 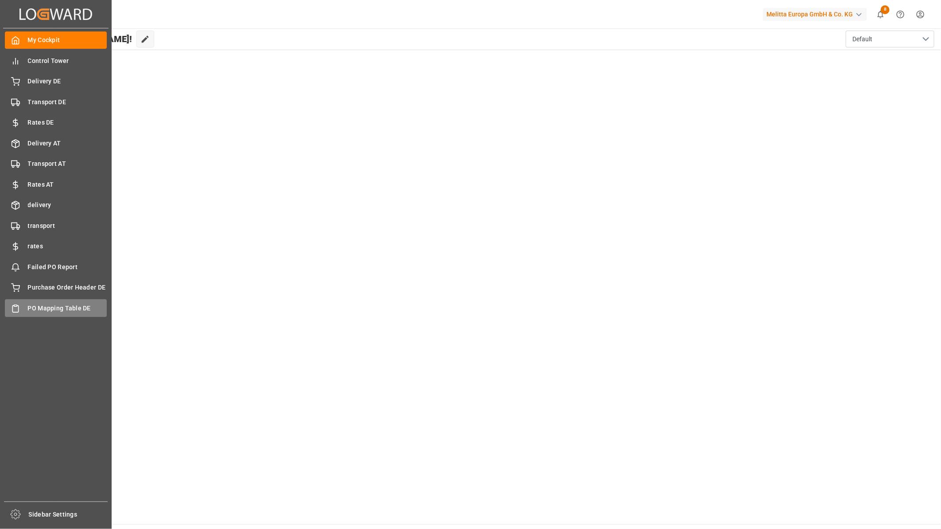 What do you see at coordinates (56, 205) in the screenshot?
I see `a: delivery` at bounding box center [56, 205].